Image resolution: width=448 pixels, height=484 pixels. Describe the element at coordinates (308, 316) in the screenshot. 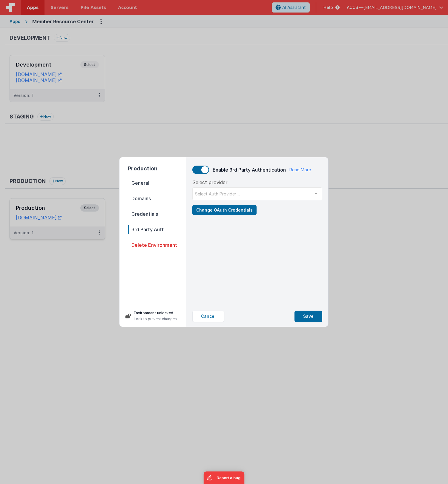

I see `button: Save` at that location.